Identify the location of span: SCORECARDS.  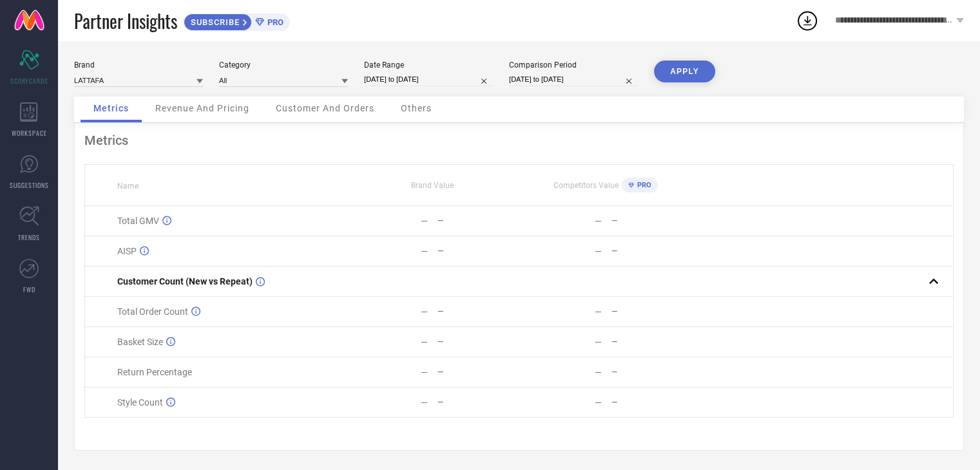
(29, 81).